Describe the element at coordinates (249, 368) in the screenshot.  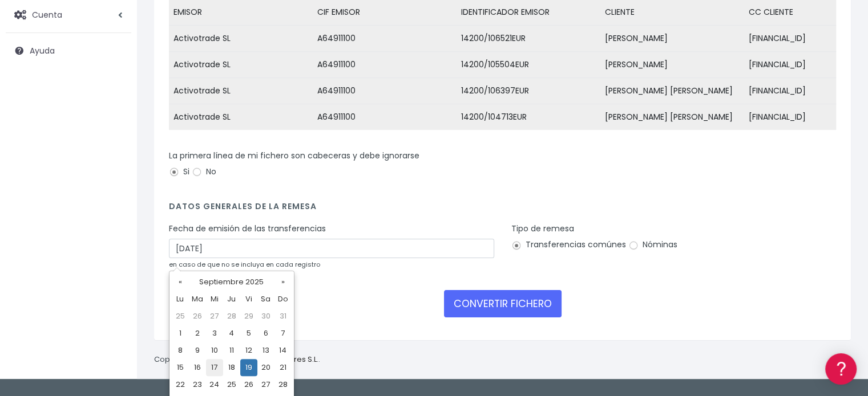
I see `td: 19` at that location.